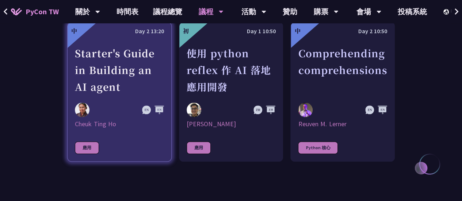 This screenshot has height=201, width=462. I want to click on img: Cheuk Ting Ho, so click(82, 110).